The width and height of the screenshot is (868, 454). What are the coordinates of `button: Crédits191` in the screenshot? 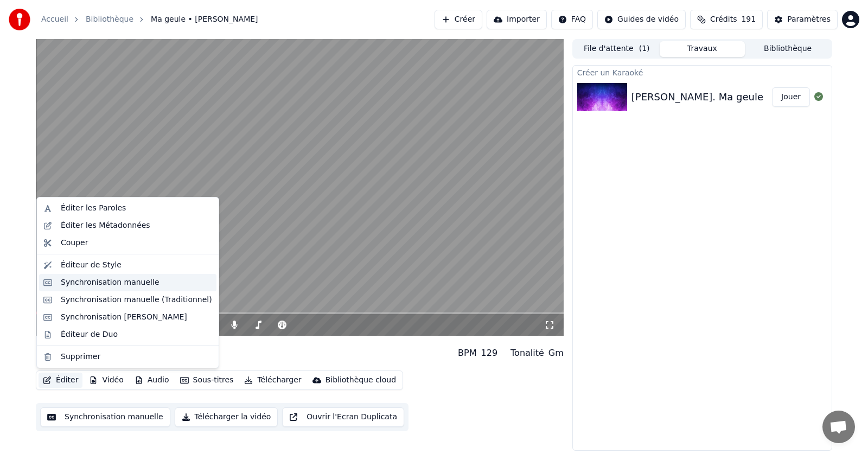 It's located at (727, 20).